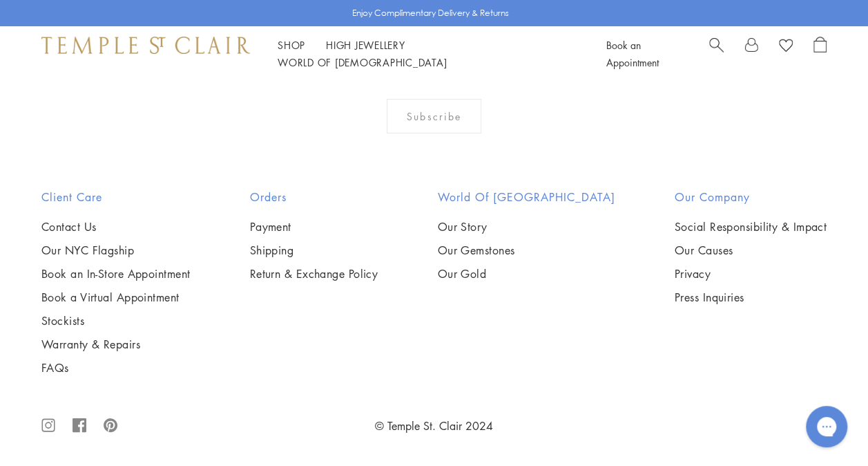  What do you see at coordinates (434, 116) in the screenshot?
I see `div: Subscribe` at bounding box center [434, 116].